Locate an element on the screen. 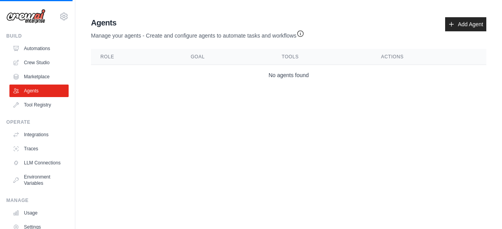 This screenshot has width=502, height=229. a: Traces is located at coordinates (39, 149).